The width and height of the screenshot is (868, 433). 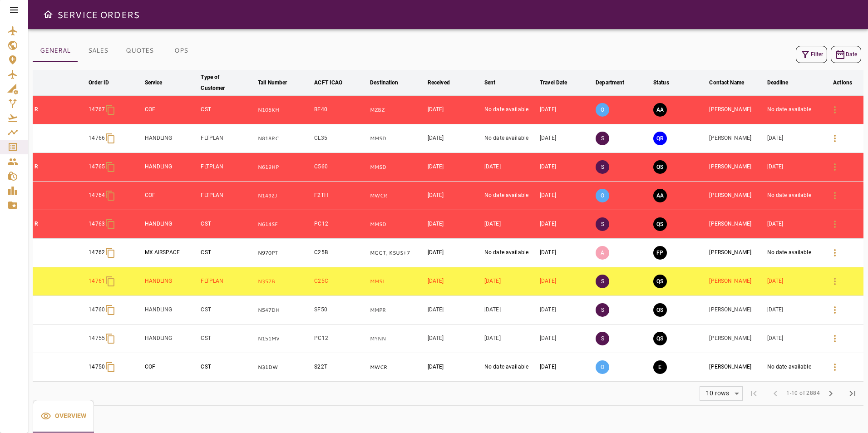 I want to click on p: N614SF, so click(x=284, y=224).